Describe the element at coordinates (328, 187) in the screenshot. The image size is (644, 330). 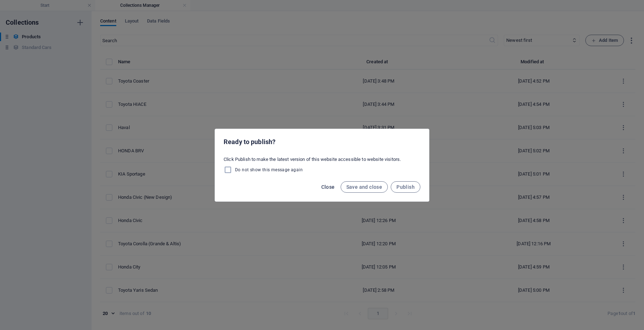
I see `span: Close` at that location.